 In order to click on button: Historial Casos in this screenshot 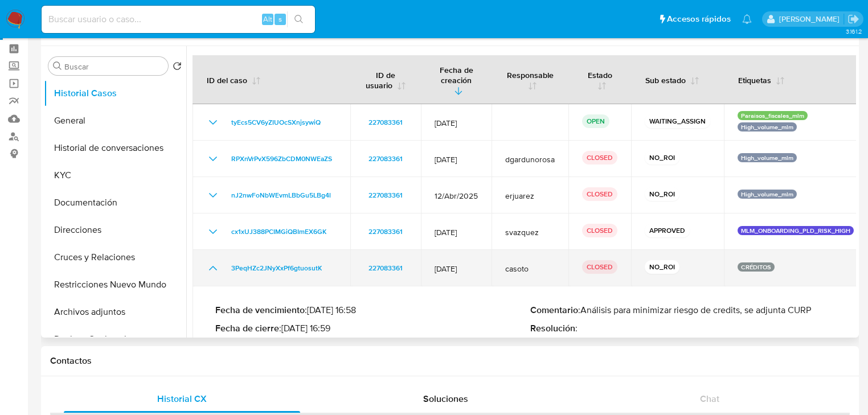, I will do `click(115, 93)`.